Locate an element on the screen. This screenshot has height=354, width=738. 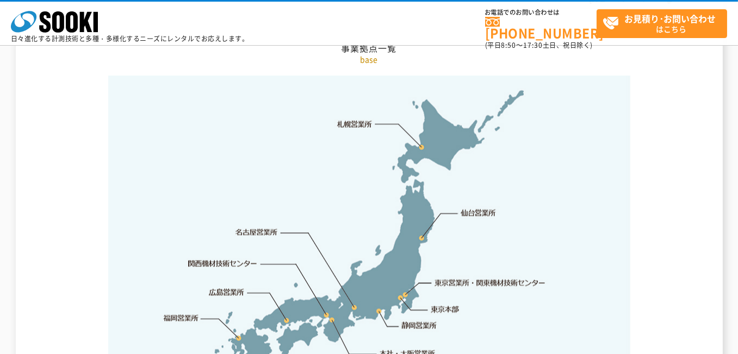
span: 8:50 is located at coordinates (509, 45).